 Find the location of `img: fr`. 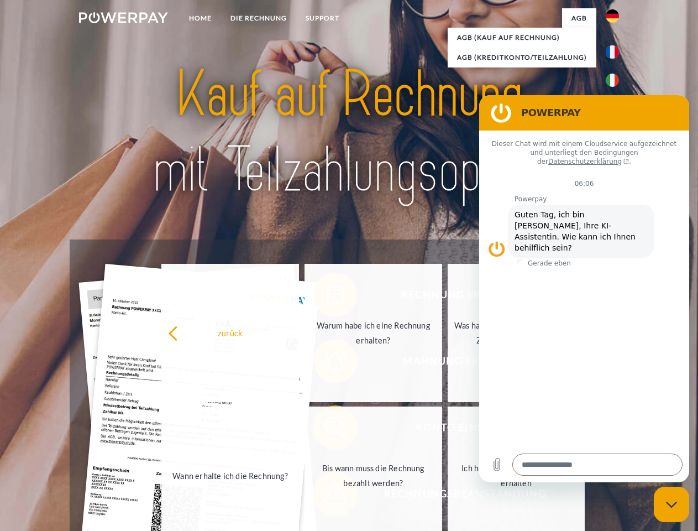

img: fr is located at coordinates (613, 52).